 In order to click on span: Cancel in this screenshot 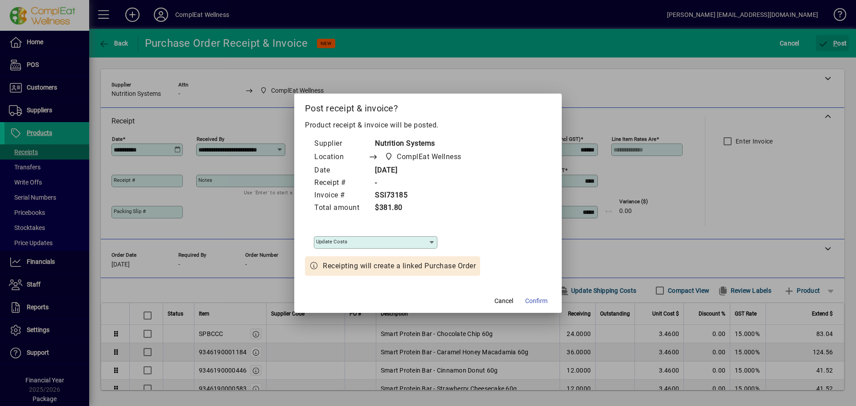, I will do `click(504, 301)`.